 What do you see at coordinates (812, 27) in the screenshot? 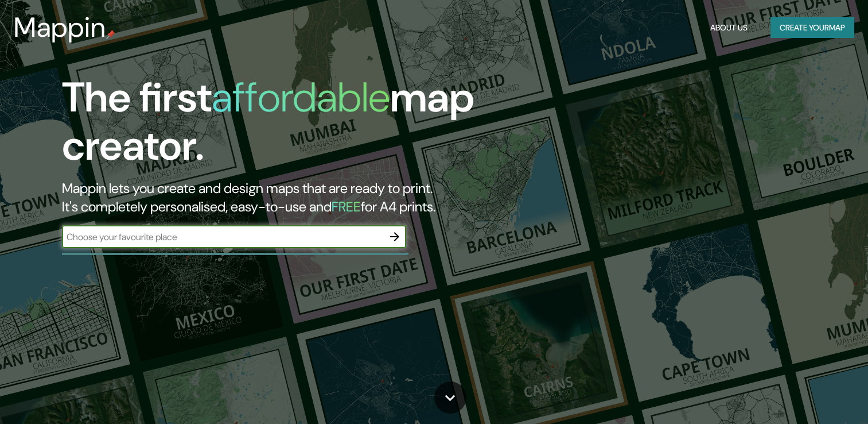
I see `button: Create yourmap` at bounding box center [812, 27].